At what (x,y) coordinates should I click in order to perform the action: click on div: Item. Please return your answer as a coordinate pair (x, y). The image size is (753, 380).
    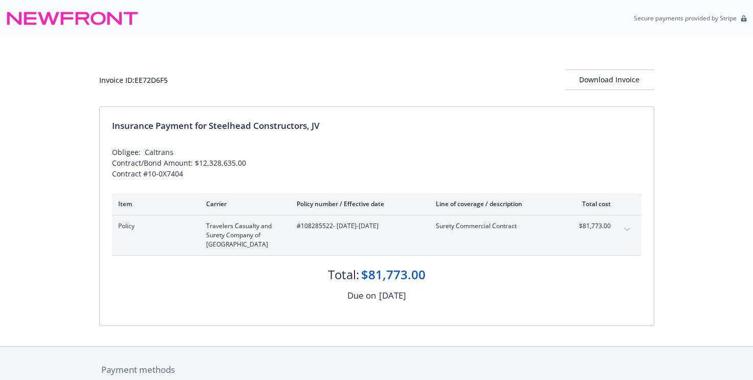
    Looking at the image, I should click on (154, 204).